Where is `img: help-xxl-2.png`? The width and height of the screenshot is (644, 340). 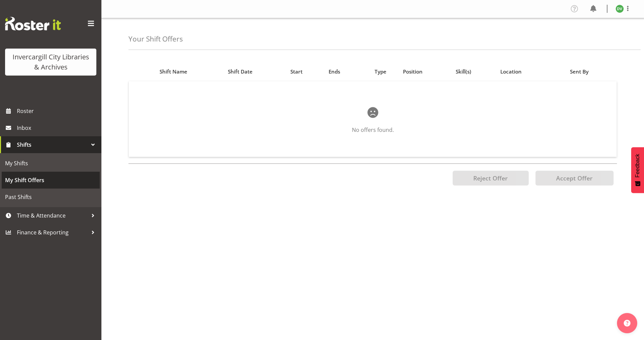
img: help-xxl-2.png is located at coordinates (627, 323).